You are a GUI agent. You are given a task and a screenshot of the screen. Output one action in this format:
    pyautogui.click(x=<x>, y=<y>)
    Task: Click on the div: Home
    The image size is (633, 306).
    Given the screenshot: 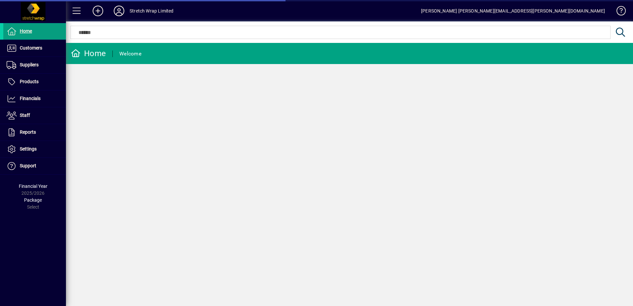 What is the action you would take?
    pyautogui.click(x=88, y=53)
    